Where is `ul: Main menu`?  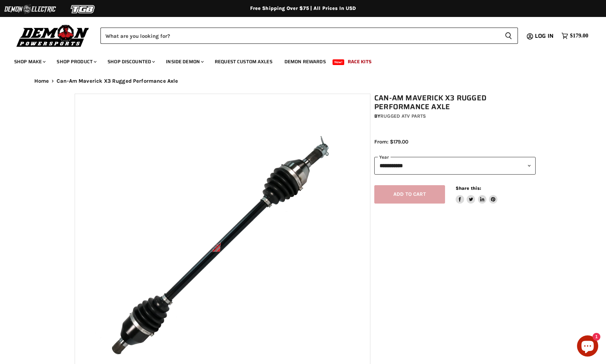 ul: Main menu is located at coordinates (298, 60).